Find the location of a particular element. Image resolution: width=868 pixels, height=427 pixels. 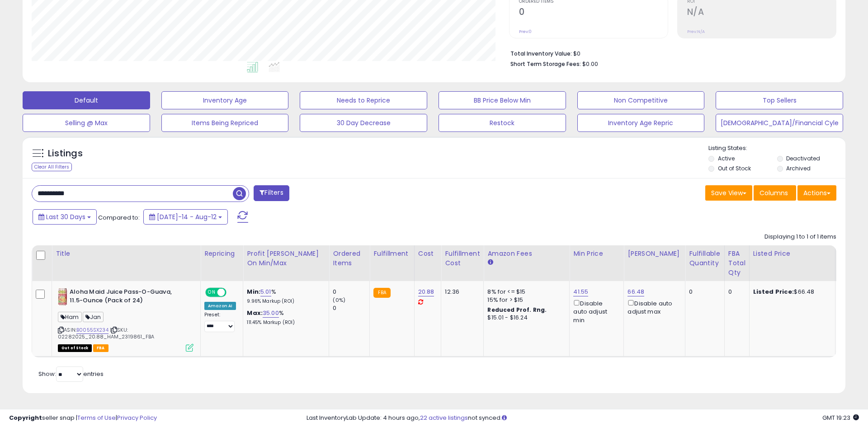

div: Amazon AI is located at coordinates (220, 306).